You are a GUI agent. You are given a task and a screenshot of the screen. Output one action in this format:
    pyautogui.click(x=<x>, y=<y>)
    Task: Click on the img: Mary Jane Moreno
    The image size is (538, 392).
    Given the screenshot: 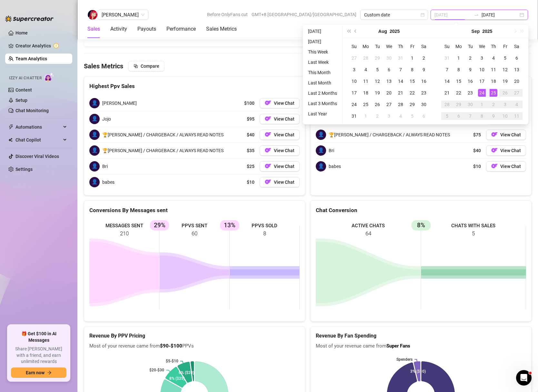 What is the action you would take?
    pyautogui.click(x=92, y=15)
    